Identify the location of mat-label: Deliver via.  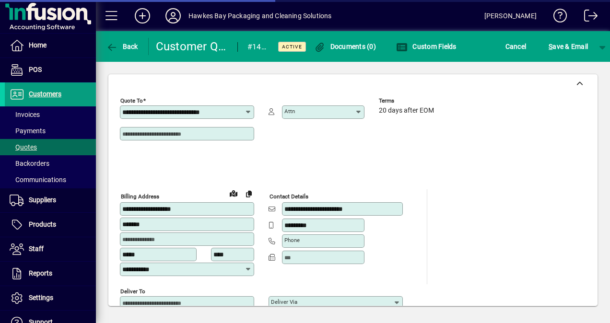
(284, 302).